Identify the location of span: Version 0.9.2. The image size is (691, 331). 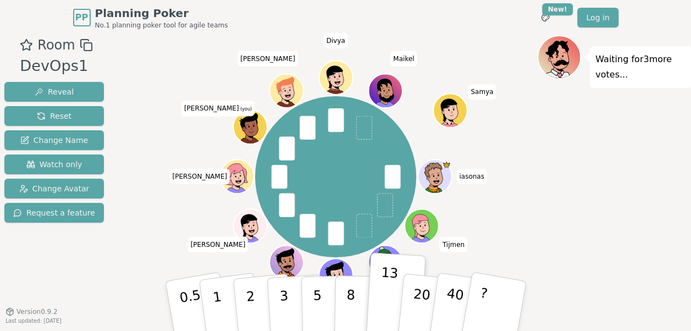
(37, 312).